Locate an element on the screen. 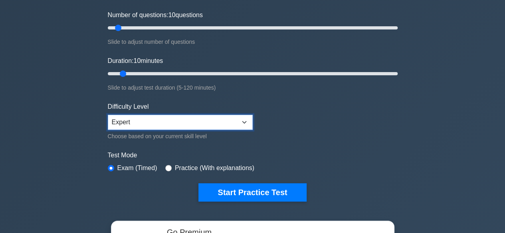  div: Choose based on your current skill level is located at coordinates (180, 136).